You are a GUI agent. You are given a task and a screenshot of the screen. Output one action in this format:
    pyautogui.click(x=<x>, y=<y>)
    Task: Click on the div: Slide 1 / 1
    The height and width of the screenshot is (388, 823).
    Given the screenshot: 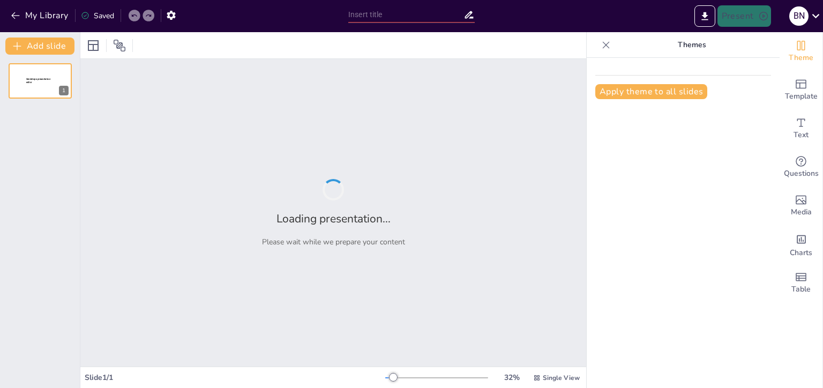 What is the action you would take?
    pyautogui.click(x=235, y=377)
    